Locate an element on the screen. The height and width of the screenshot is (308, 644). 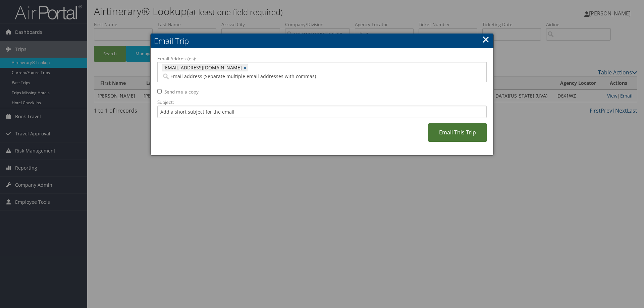
label: Email Address(es): is located at coordinates (322, 59).